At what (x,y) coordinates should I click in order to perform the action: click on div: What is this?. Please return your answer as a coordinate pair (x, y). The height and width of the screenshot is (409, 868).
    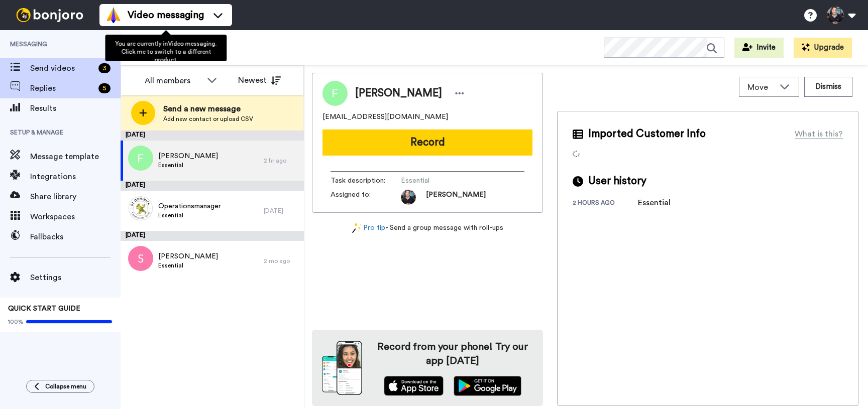
    Looking at the image, I should click on (819, 134).